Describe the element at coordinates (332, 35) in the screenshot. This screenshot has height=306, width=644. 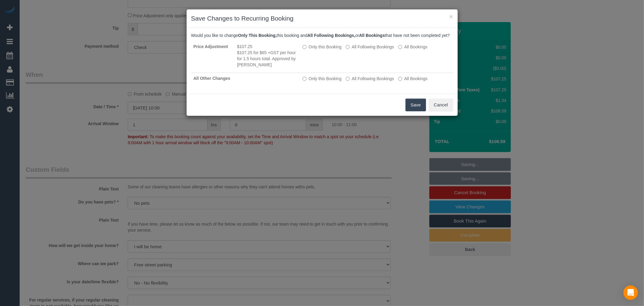
I see `b: All Following Bookings,` at that location.